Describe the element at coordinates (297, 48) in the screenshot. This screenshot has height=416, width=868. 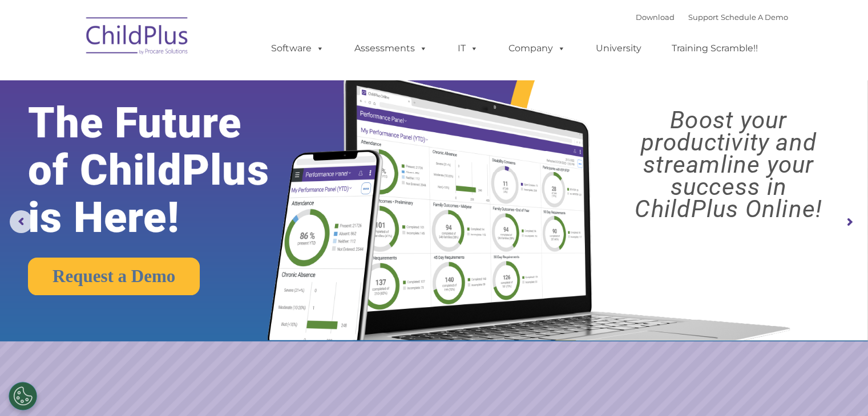
I see `a: Software` at that location.